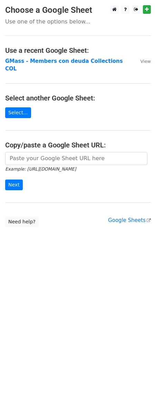 The height and width of the screenshot is (415, 156). What do you see at coordinates (18, 113) in the screenshot?
I see `a: Select...` at bounding box center [18, 113].